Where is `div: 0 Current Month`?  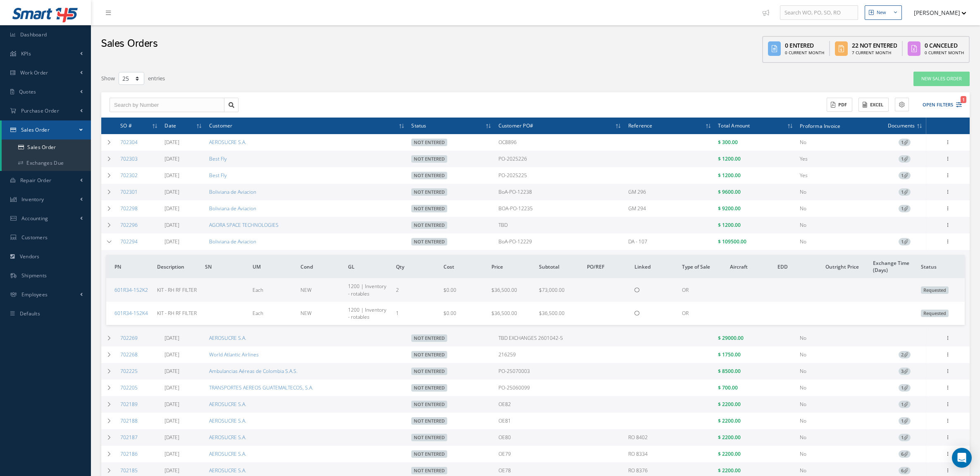 div: 0 Current Month is located at coordinates (943, 53).